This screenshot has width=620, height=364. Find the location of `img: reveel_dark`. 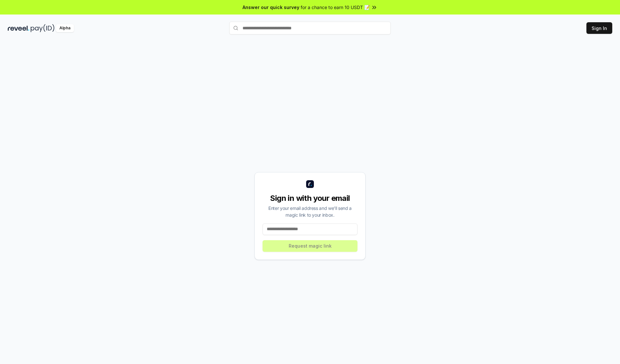

img: reveel_dark is located at coordinates (18, 28).